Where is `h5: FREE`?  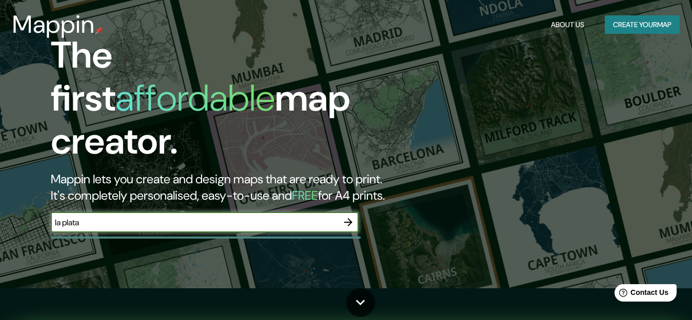
h5: FREE is located at coordinates (305, 195).